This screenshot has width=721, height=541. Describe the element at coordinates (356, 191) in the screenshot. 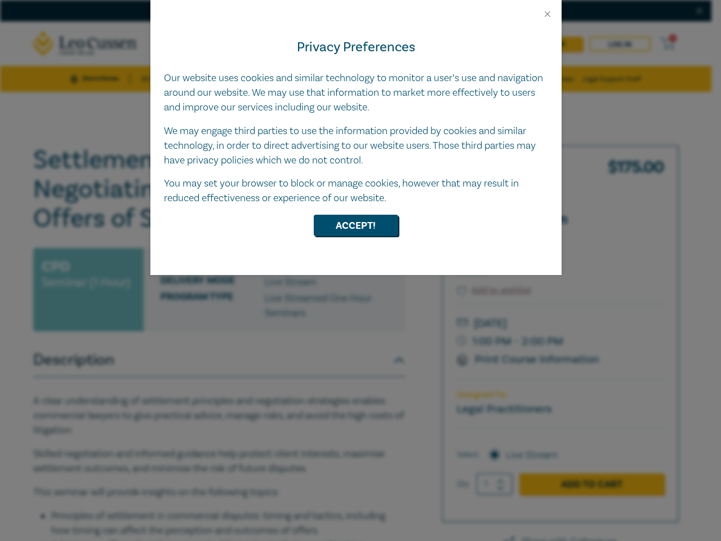

I see `p: You may set your browser to block or manage cookies, however that may result in reduced effective...` at that location.